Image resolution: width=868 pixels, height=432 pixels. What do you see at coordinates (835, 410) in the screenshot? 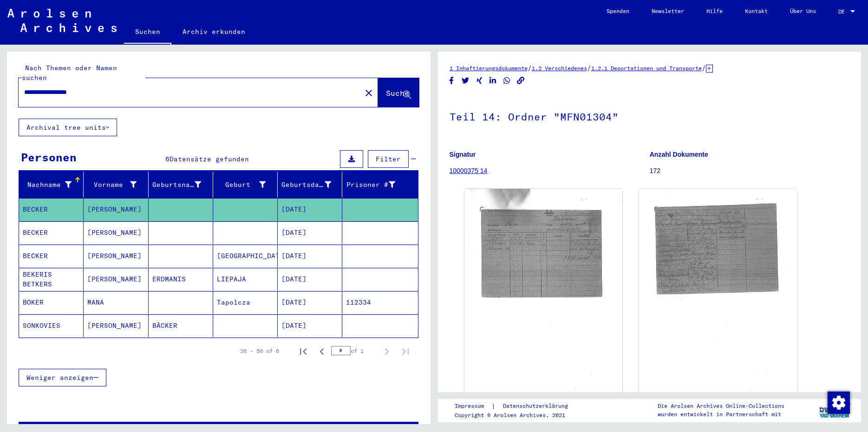
I see `img: yv_logo.png` at bounding box center [835, 410].